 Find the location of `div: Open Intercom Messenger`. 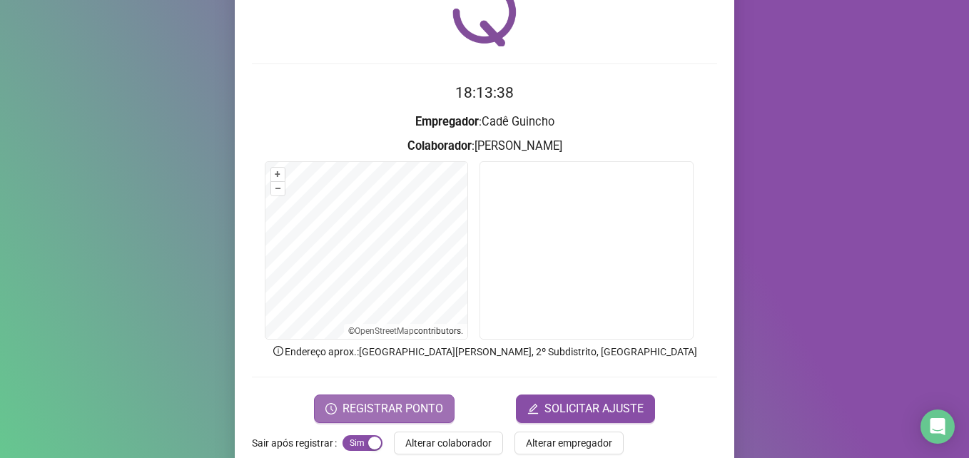

div: Open Intercom Messenger is located at coordinates (937, 427).